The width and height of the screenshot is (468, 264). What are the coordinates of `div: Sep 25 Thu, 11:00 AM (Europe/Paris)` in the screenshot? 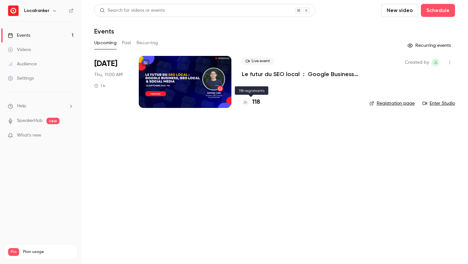 It's located at (111, 82).